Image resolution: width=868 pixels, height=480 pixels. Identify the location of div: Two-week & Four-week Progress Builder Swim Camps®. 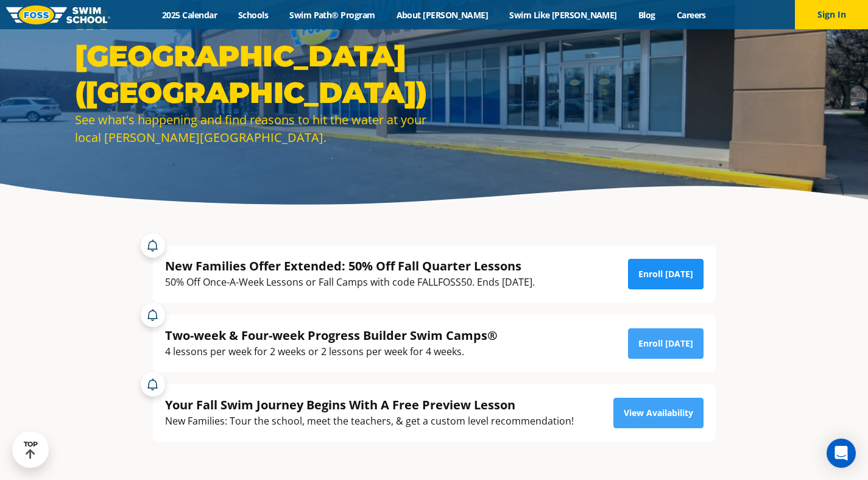
(331, 335).